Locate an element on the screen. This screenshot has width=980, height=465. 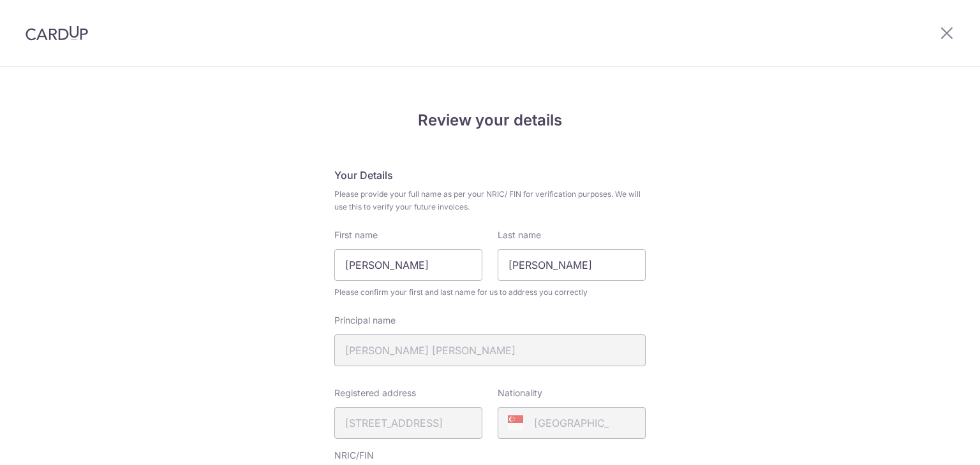
img: CardUp is located at coordinates (57, 33).